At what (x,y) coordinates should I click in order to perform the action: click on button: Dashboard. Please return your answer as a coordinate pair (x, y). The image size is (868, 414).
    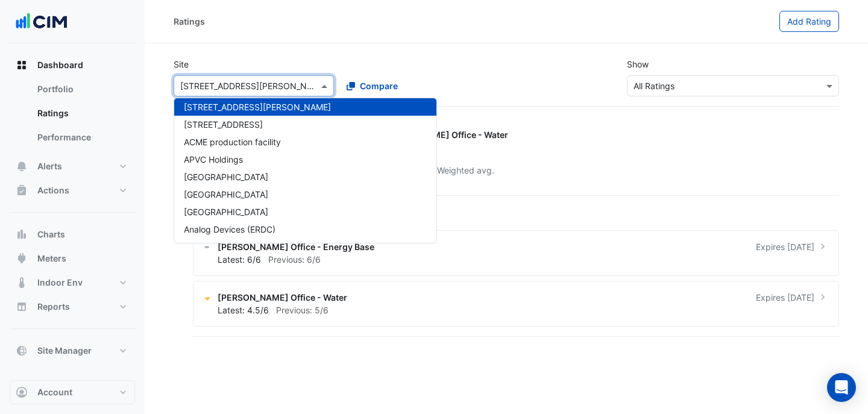
    Looking at the image, I should click on (72, 65).